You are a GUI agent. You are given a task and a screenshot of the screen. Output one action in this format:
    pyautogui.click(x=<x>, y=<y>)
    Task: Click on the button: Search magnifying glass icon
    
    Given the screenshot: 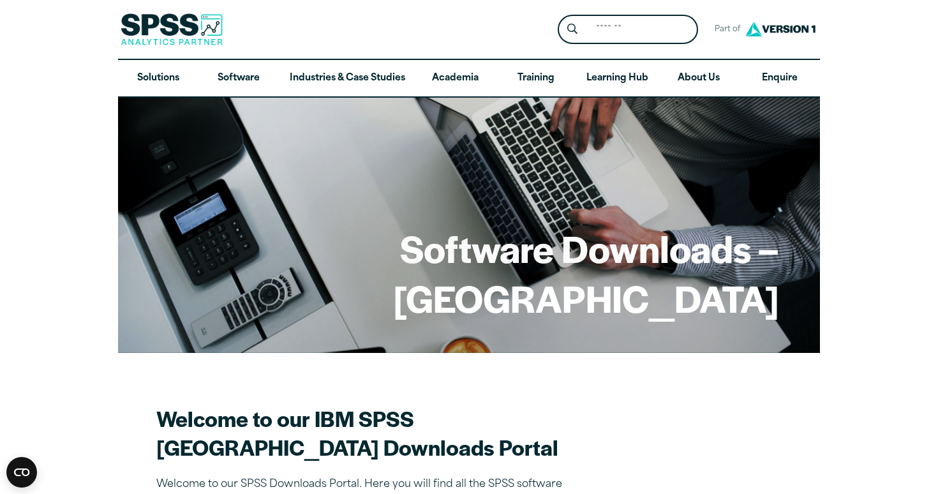 What is the action you would take?
    pyautogui.click(x=573, y=29)
    